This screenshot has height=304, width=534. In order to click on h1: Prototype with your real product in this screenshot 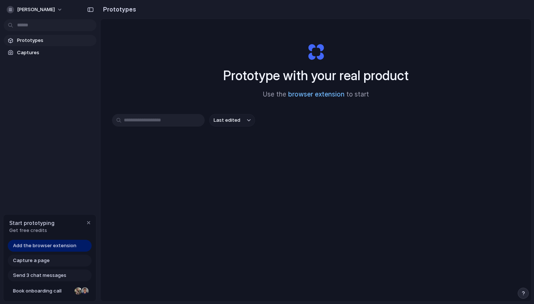, I will do `click(316, 75)`.